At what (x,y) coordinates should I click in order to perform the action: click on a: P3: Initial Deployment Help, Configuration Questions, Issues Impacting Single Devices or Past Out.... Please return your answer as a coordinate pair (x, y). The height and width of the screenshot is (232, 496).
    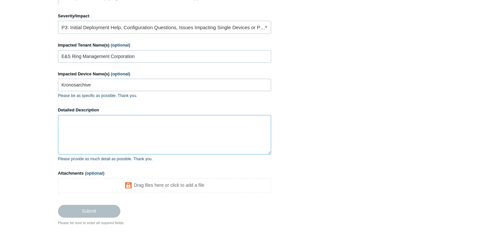
    Looking at the image, I should click on (165, 27).